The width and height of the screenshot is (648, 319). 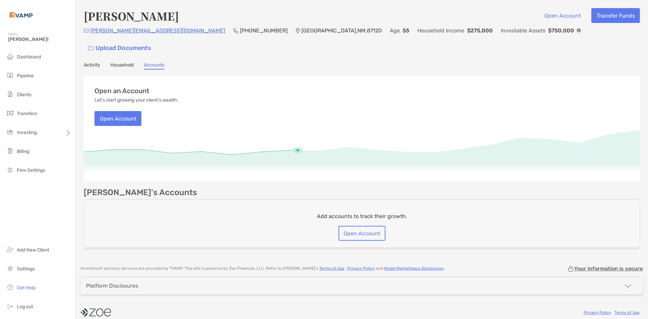 I want to click on p: $275,000, so click(x=480, y=30).